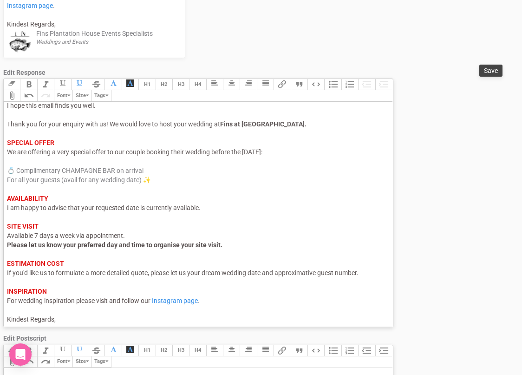 The height and width of the screenshot is (375, 522). What do you see at coordinates (62, 42) in the screenshot?
I see `i: Weddings and Events` at bounding box center [62, 42].